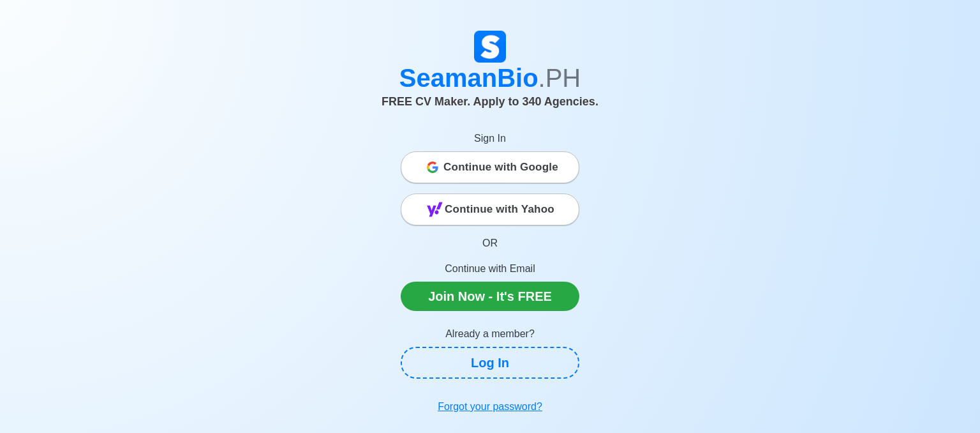 The height and width of the screenshot is (433, 980). I want to click on p: Sign In, so click(490, 139).